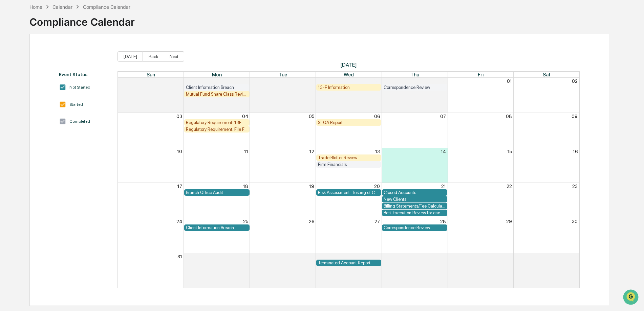 This screenshot has width=644, height=311. Describe the element at coordinates (415, 74) in the screenshot. I see `span: Thu` at that location.